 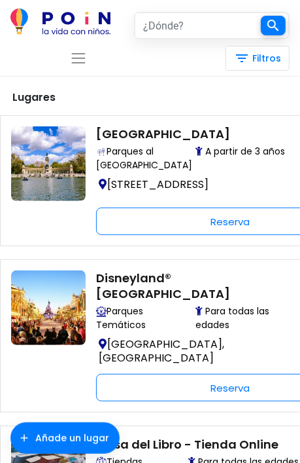 I want to click on img: Vive la magia en parques temáticos adaptados para familias. Atracciones por edades, accesos cómod..., so click(x=101, y=311).